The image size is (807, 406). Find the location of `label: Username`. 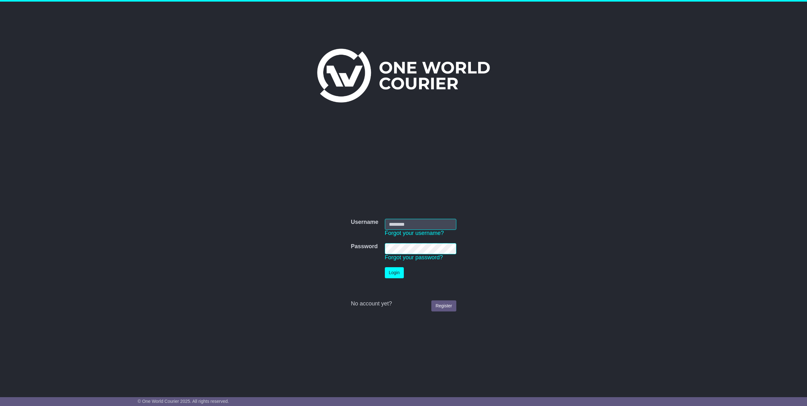

label: Username is located at coordinates (364, 222).